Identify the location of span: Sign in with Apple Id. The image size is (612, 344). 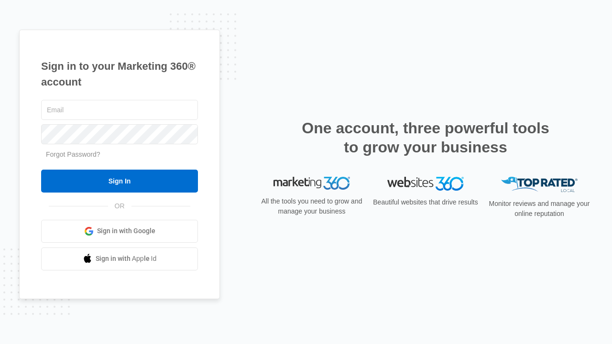
(126, 259).